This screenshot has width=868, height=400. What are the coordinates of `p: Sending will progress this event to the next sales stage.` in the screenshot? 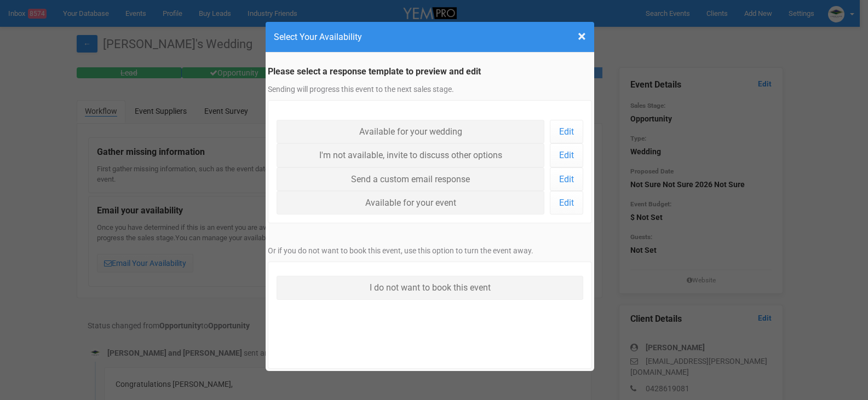 It's located at (430, 89).